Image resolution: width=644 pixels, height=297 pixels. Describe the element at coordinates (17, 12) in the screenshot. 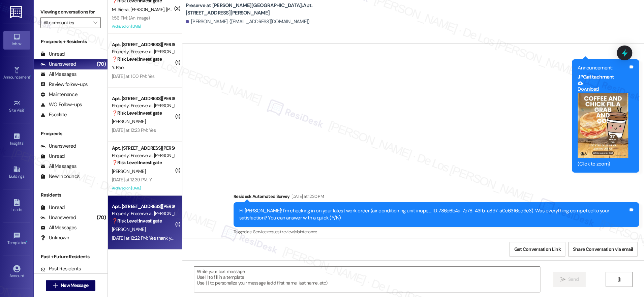

I see `img: ResiDesk Logo` at that location.